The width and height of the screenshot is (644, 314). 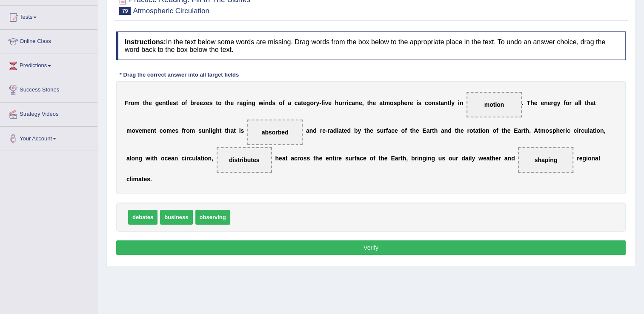 I want to click on span: absorbed, so click(x=275, y=133).